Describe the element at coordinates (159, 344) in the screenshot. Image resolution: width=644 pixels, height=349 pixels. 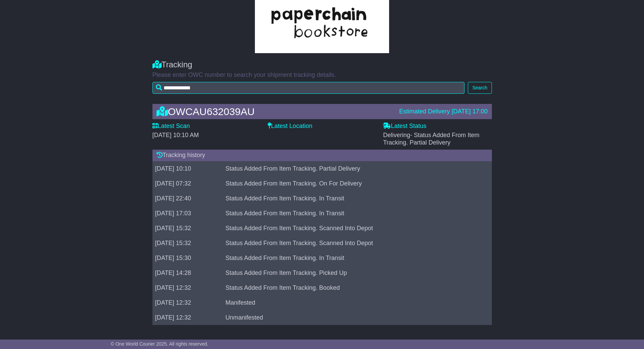
I see `span: © One World Courier 2025. All rights reserved.` at that location.